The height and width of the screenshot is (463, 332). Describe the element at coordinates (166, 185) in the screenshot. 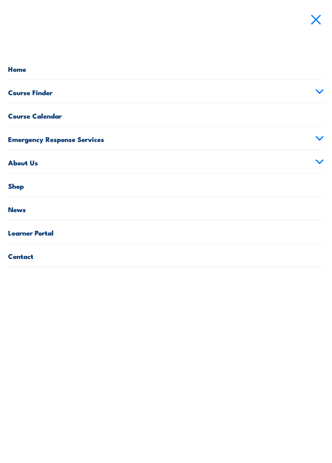

I see `a: Shop` at that location.